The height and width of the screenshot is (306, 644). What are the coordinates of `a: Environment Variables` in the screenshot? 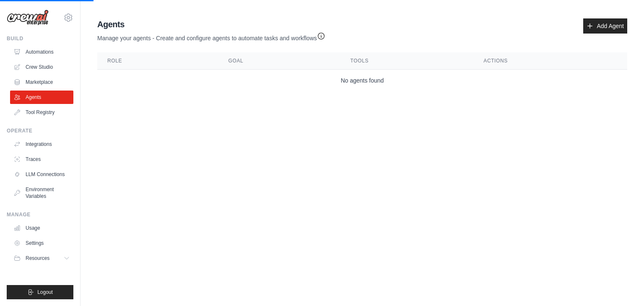 It's located at (42, 193).